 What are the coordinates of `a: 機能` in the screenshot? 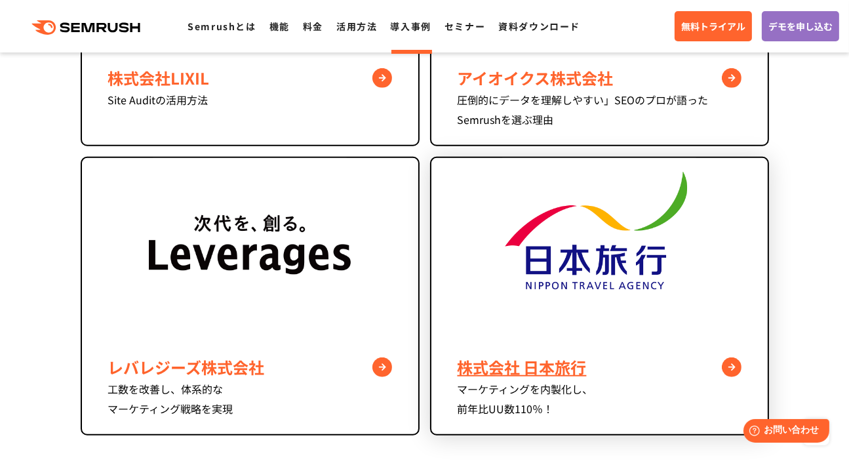 It's located at (279, 26).